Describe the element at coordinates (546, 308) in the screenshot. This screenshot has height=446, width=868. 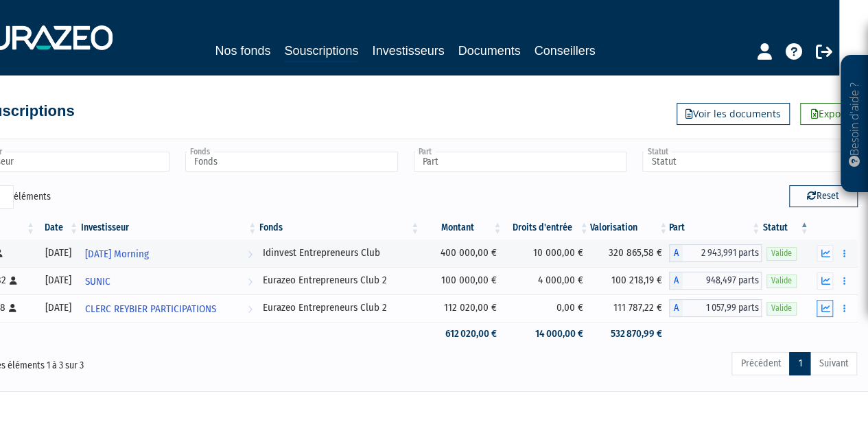
I see `td: 0,00 €` at that location.